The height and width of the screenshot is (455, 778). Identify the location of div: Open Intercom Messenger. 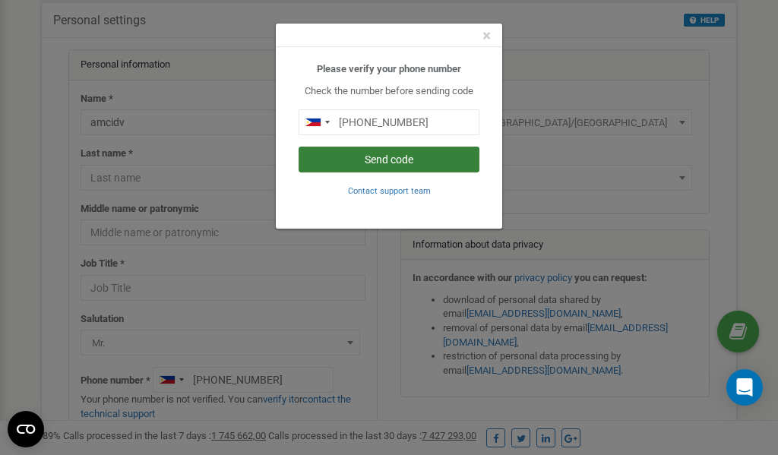
(745, 388).